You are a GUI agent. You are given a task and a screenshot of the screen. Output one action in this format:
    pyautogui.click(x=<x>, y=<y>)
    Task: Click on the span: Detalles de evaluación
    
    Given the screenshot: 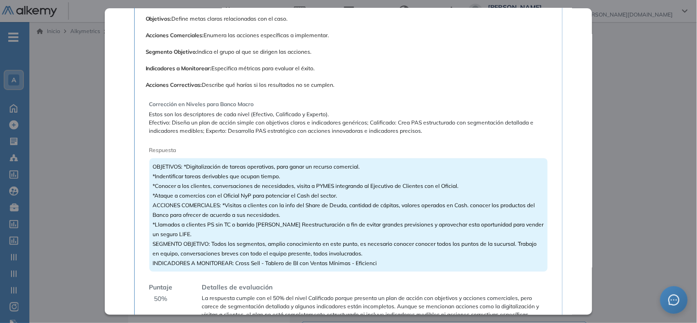 What is the action you would take?
    pyautogui.click(x=237, y=287)
    